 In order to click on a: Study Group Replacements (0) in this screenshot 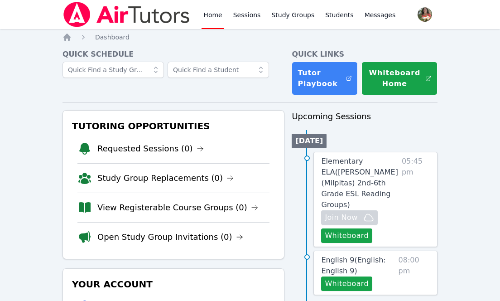, I will do `click(165, 178)`.